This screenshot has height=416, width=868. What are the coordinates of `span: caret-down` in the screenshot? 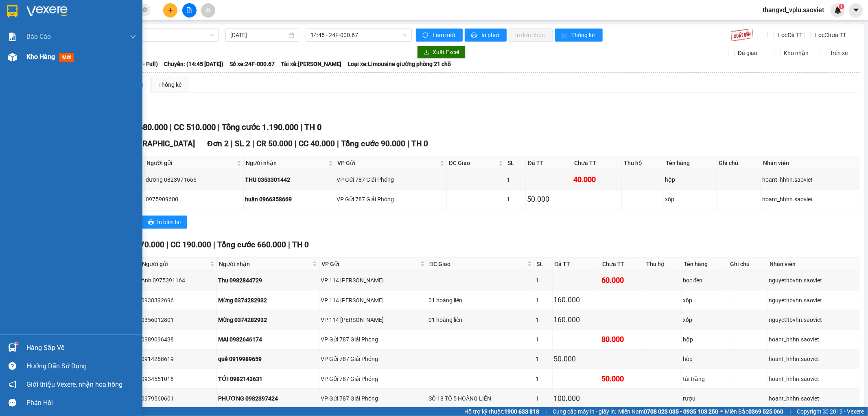 It's located at (856, 10).